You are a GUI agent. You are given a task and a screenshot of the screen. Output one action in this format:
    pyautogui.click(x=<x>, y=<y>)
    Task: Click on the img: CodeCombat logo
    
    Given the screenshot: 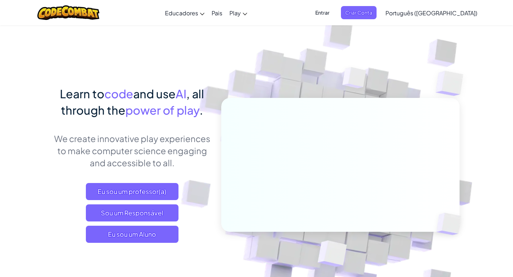 What is the action you would take?
    pyautogui.click(x=68, y=12)
    